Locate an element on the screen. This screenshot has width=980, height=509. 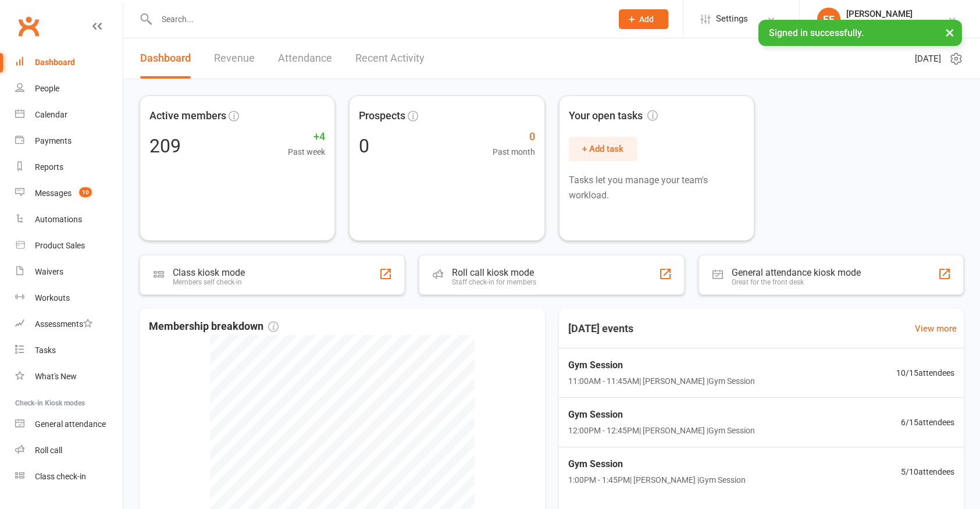
a: Messages 10 is located at coordinates (69, 193).